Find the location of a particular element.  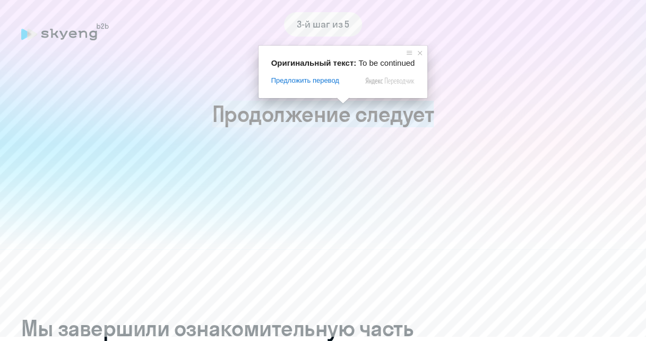

span: To be continued is located at coordinates (386, 63).